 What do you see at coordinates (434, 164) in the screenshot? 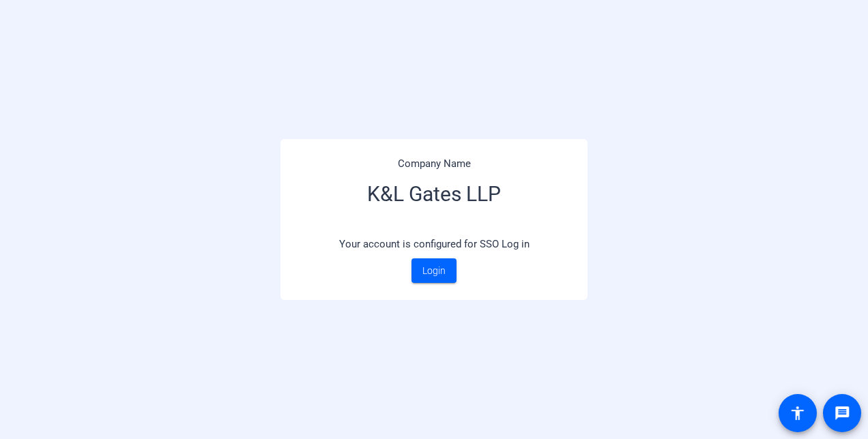
I see `p: Company Name` at bounding box center [434, 164].